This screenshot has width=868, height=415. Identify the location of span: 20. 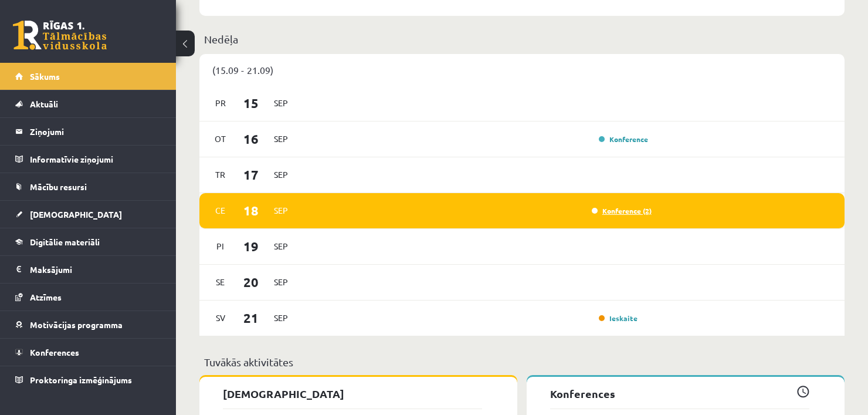
(251, 282).